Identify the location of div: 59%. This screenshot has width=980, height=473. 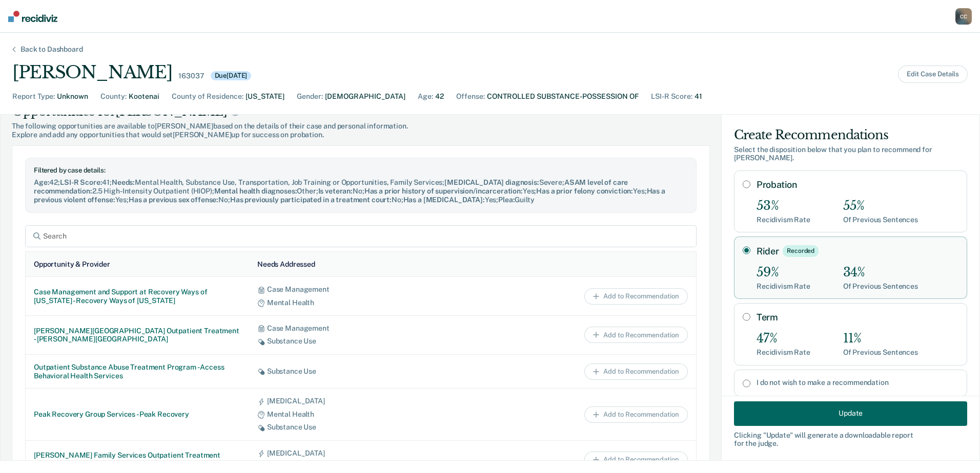
(783, 272).